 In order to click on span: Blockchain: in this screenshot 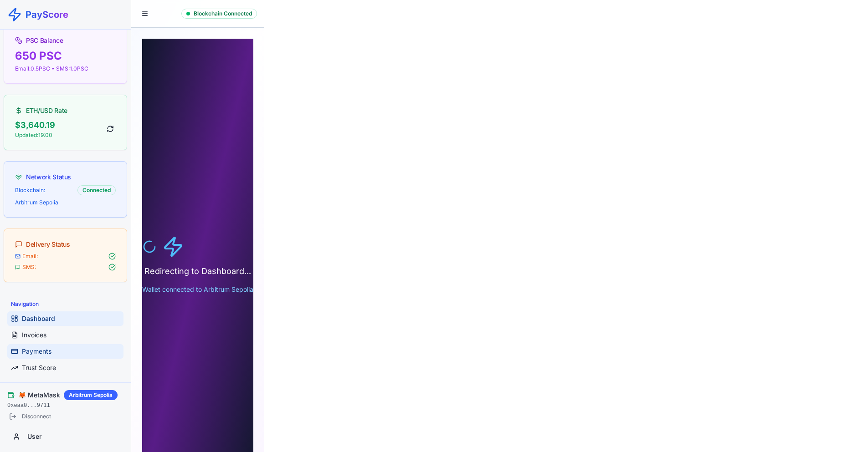, I will do `click(30, 191)`.